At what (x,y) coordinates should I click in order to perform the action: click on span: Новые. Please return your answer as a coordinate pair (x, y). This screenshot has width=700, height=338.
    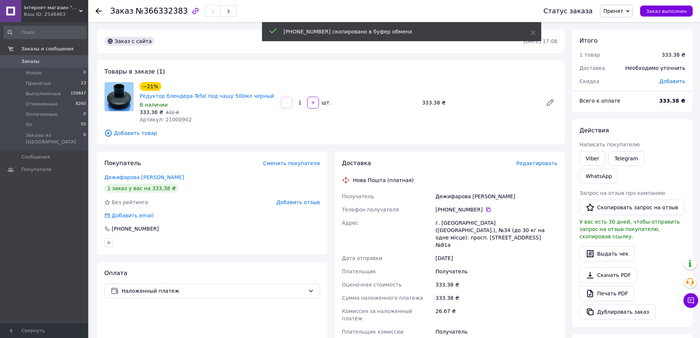
    Looking at the image, I should click on (34, 73).